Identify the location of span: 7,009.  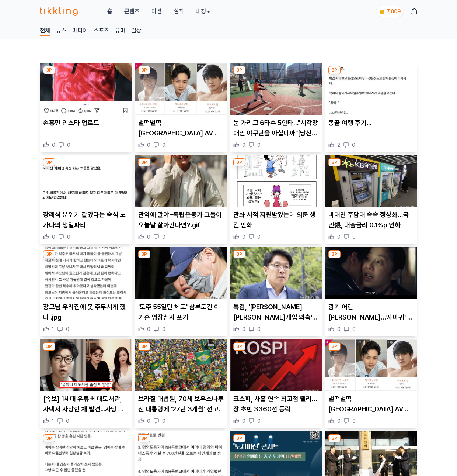
(394, 12).